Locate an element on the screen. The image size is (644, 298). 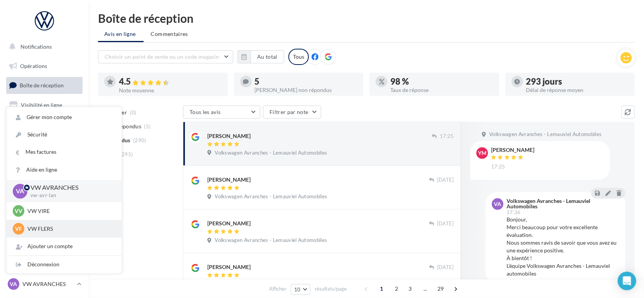
a: Contacts is located at coordinates (44, 143).